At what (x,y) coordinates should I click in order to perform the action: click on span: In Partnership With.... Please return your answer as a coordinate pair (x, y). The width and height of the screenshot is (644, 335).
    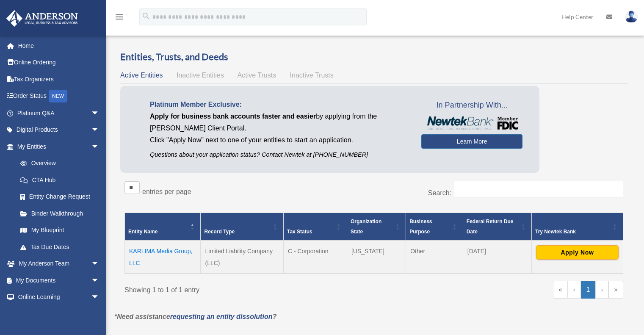
    Looking at the image, I should click on (471, 105).